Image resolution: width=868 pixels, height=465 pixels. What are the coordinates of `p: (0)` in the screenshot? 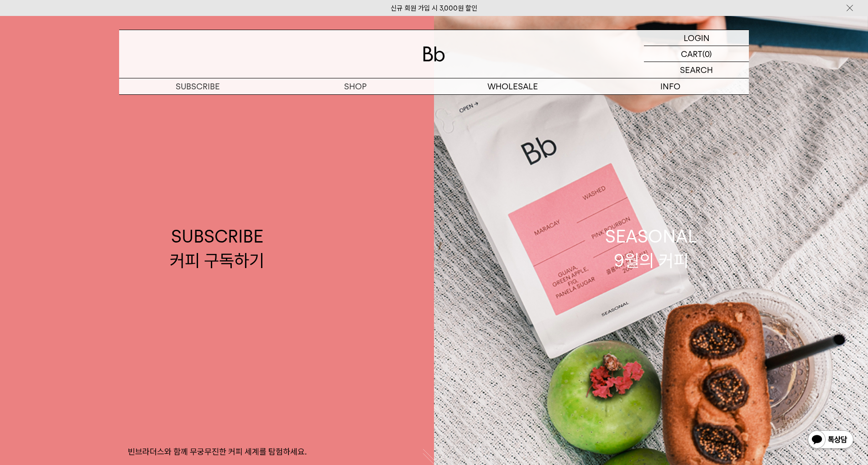 It's located at (707, 54).